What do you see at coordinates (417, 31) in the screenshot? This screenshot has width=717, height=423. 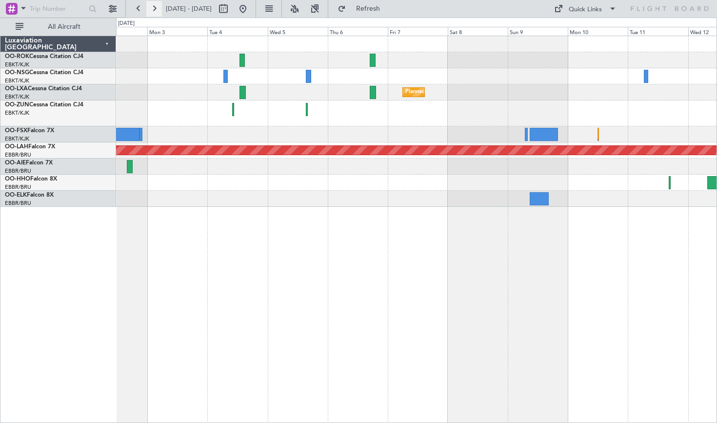 I see `div: Fri 7` at bounding box center [417, 31].